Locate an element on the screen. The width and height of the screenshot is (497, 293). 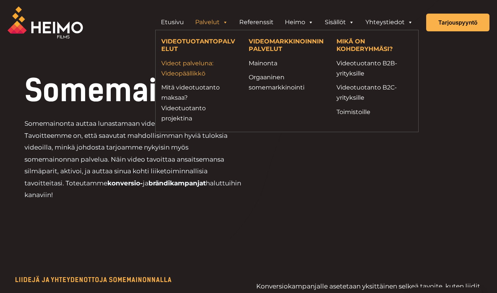
p: LIIDEJÄ JA YHTEYDENOTTOJA SOMEMAINONNALLA is located at coordinates (128, 279).